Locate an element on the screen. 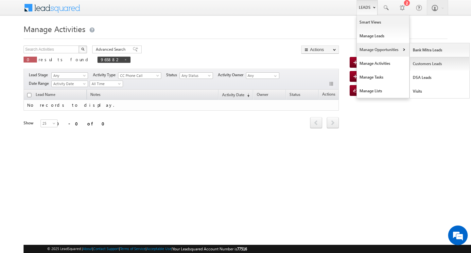 The width and height of the screenshot is (471, 253). a: next is located at coordinates (333, 123).